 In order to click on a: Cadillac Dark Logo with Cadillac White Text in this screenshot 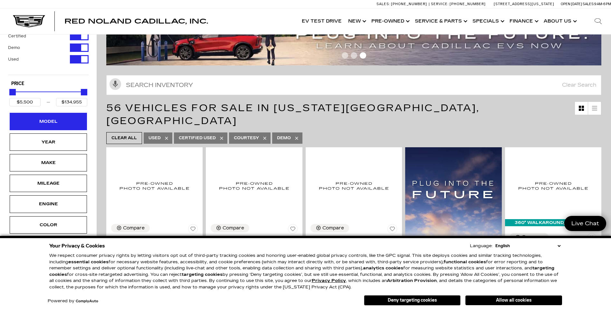, I will do `click(29, 21)`.